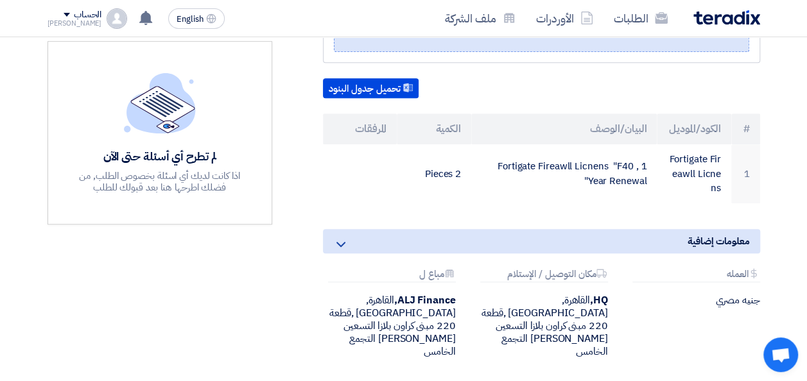 This screenshot has height=381, width=807. What do you see at coordinates (564, 174) in the screenshot?
I see `td: Fortigate Fireawll Licnens "F40 , 1 Year Renewal"` at bounding box center [564, 174].